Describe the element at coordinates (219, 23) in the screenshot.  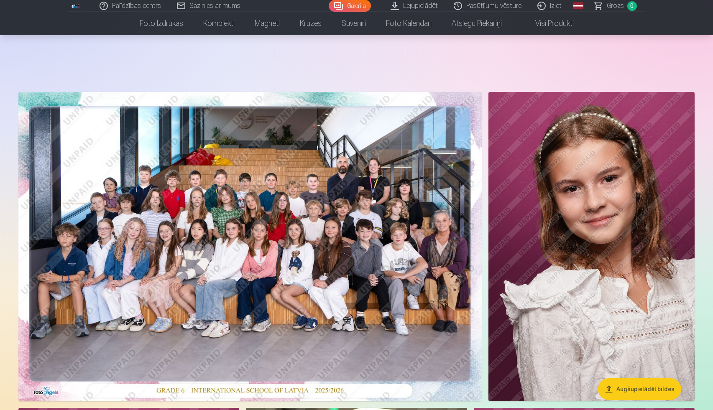
I see `a: Komplekti` at that location.